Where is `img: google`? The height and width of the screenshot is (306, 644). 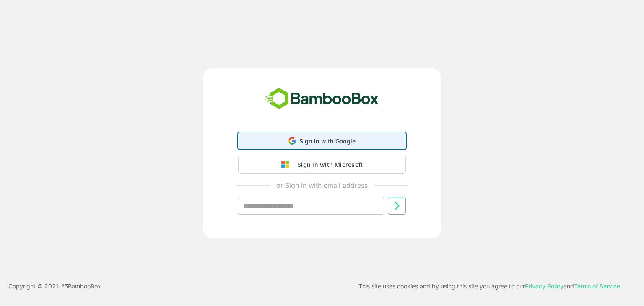
img: google is located at coordinates (287, 165).